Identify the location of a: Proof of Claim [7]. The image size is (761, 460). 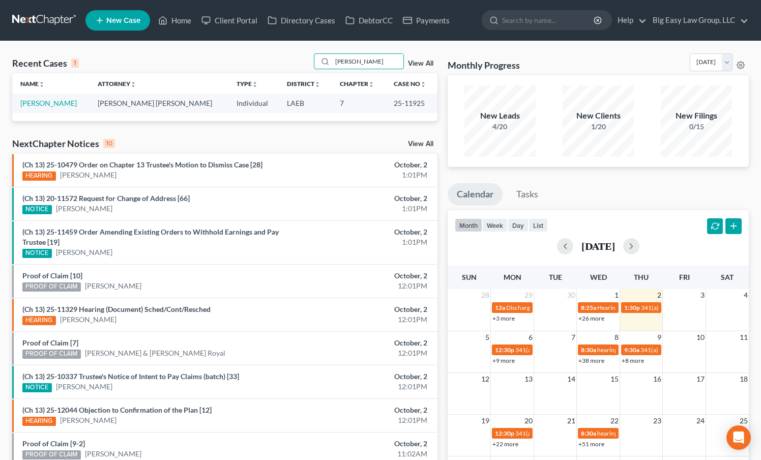
(50, 342).